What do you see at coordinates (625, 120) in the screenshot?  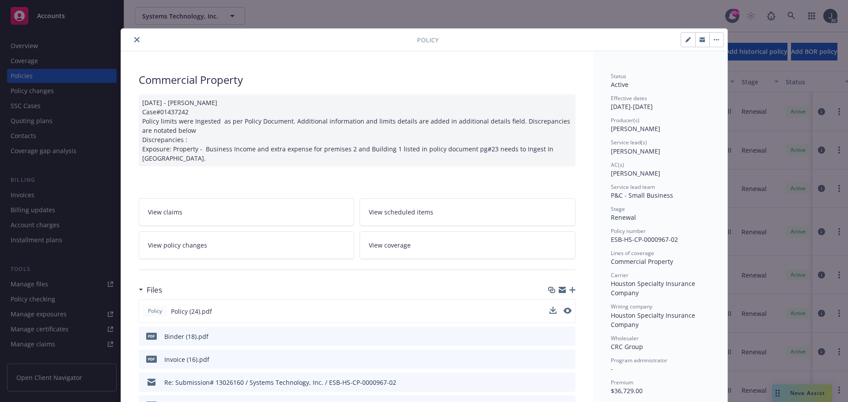 I see `span: Producer(s)` at bounding box center [625, 120].